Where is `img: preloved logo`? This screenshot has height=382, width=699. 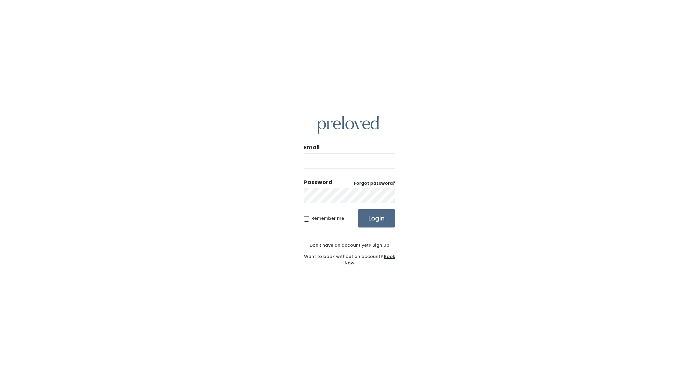 img: preloved logo is located at coordinates (349, 125).